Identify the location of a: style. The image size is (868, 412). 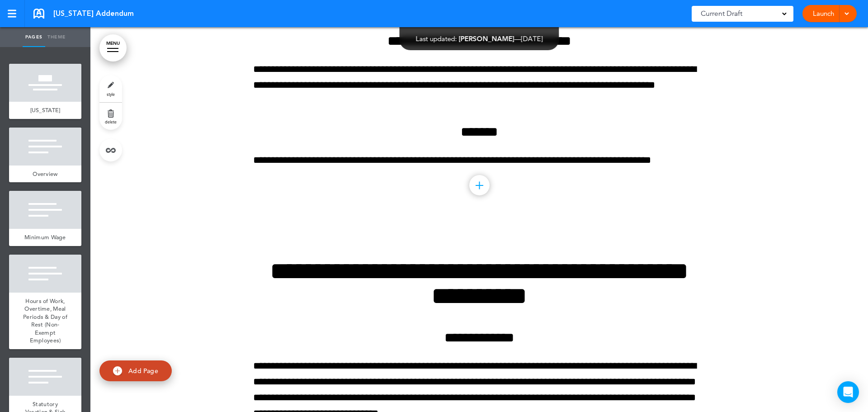
(111, 89).